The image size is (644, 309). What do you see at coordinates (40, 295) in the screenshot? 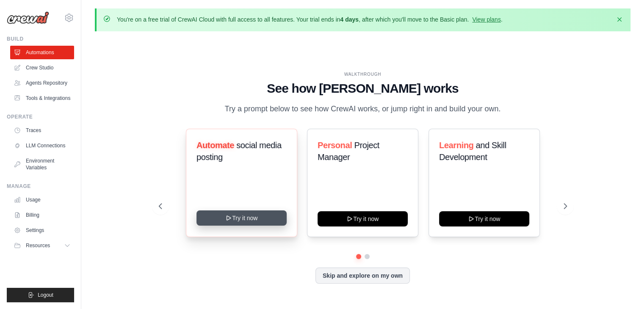
I see `button: Logout` at bounding box center [40, 295].